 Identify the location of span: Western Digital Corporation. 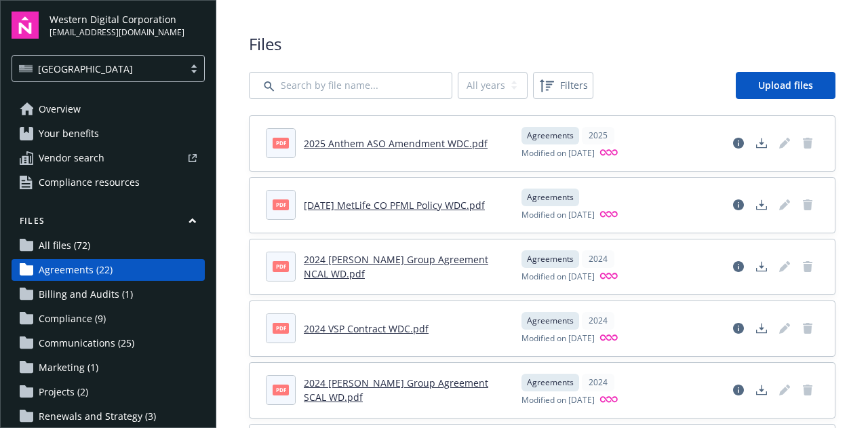
(116, 19).